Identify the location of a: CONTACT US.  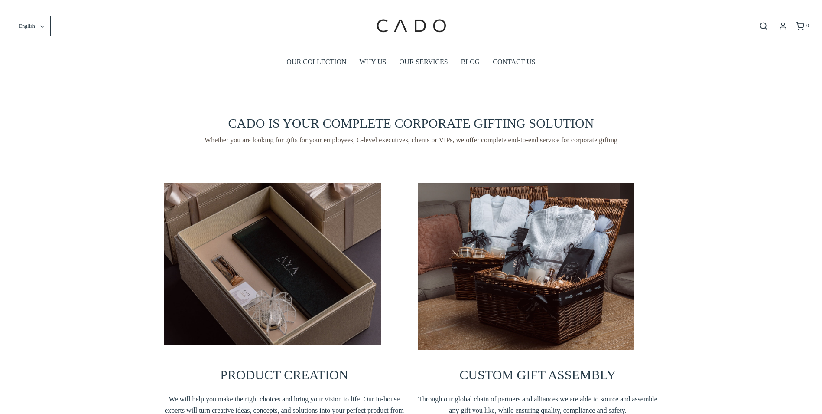
(514, 62).